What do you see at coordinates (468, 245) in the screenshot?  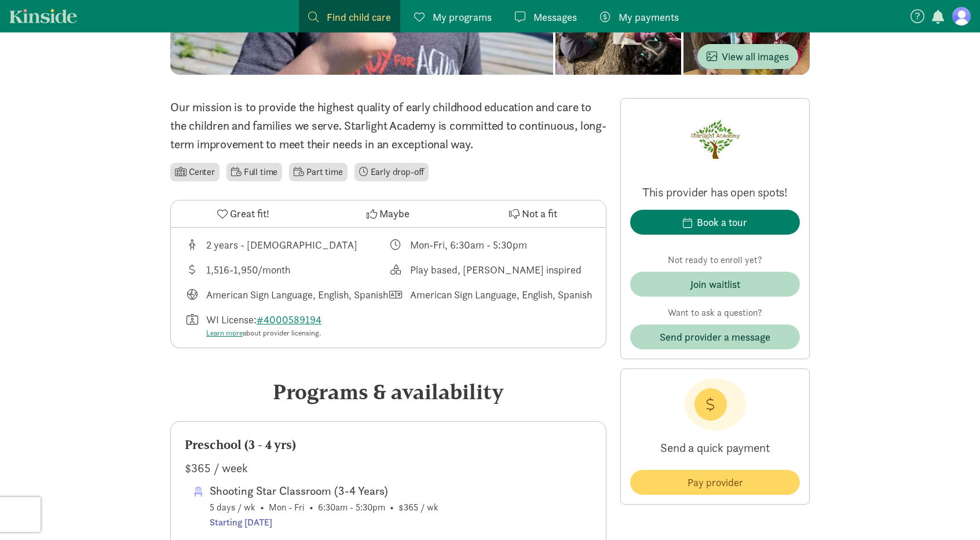 I see `div: Mon-Fri, 6:30am - 5:30pm` at bounding box center [468, 245].